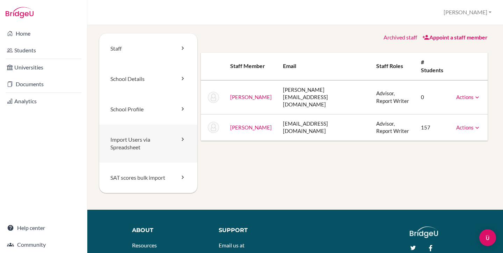  I want to click on a: Resources, so click(144, 245).